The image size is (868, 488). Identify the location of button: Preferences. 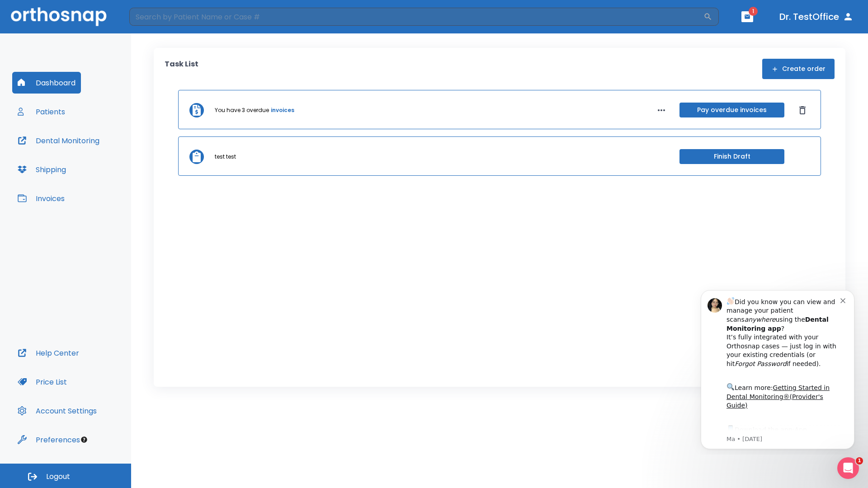
(49, 439).